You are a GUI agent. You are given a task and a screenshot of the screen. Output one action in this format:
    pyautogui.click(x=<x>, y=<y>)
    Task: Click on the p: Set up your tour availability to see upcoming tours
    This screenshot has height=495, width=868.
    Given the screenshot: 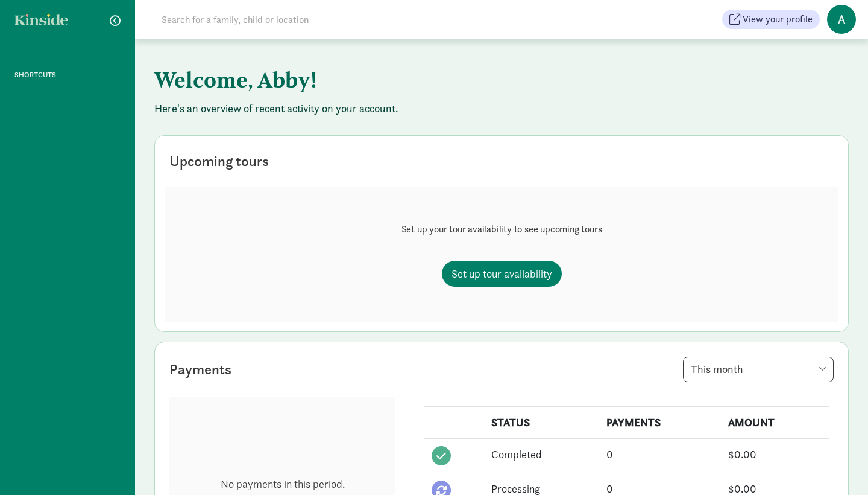 What is the action you would take?
    pyautogui.click(x=502, y=229)
    